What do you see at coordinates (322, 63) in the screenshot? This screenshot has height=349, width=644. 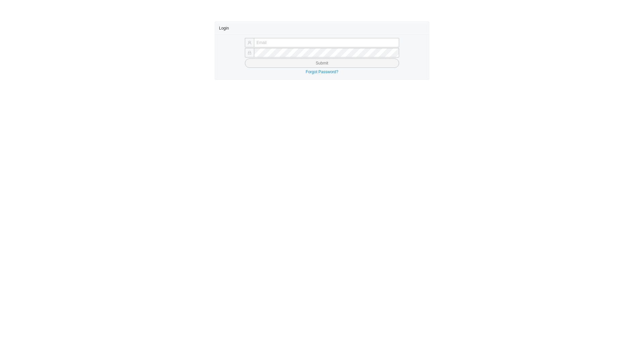 I see `button: Submit` at bounding box center [322, 63].